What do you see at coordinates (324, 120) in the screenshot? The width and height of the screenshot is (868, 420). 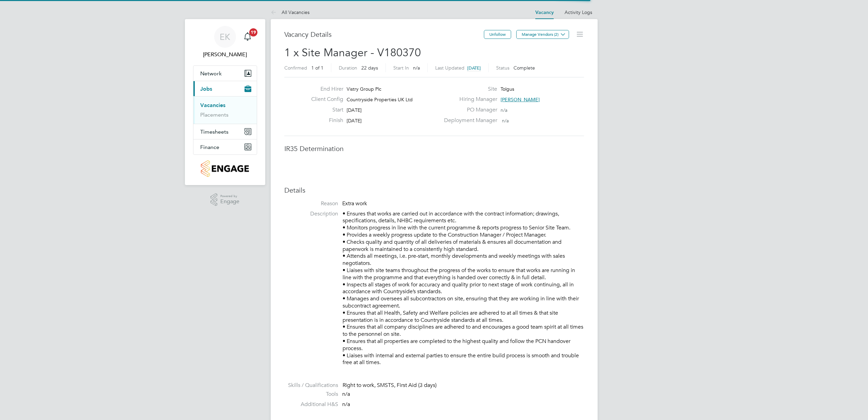 I see `label: Finish` at bounding box center [324, 120].